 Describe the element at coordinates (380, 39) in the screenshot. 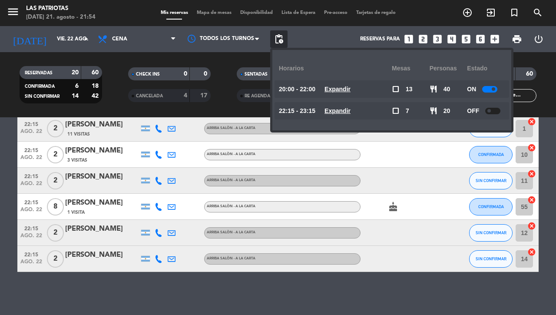

I see `span: Reservas para` at that location.